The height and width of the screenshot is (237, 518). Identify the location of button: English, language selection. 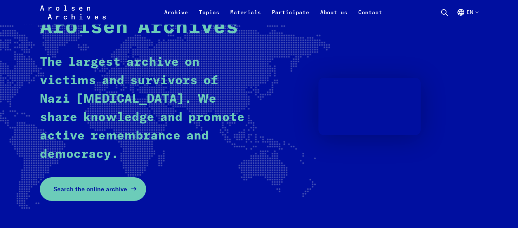
(467, 16).